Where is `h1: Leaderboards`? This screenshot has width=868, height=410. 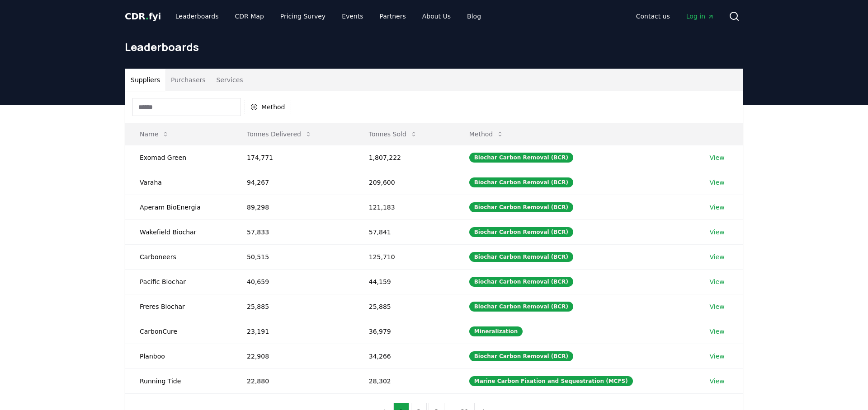 h1: Leaderboards is located at coordinates (434, 47).